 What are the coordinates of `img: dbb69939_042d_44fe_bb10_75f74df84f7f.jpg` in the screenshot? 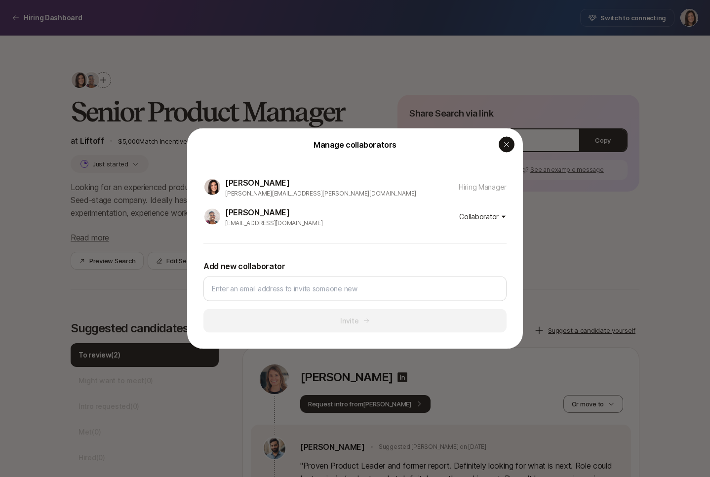 It's located at (212, 217).